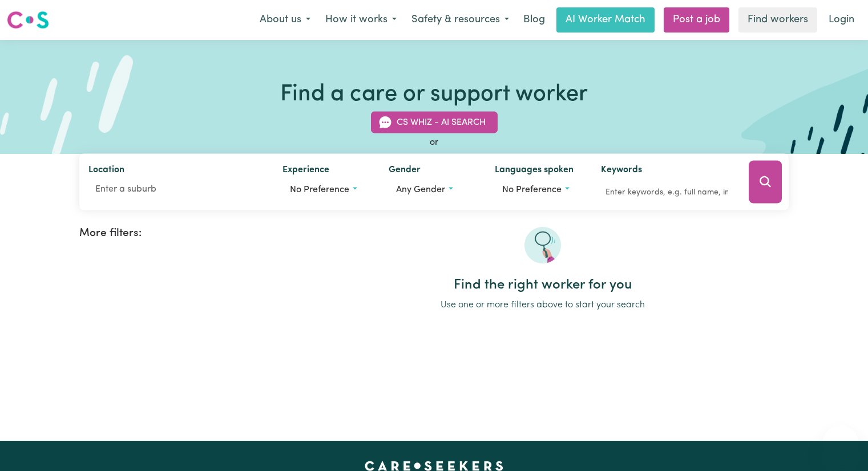 This screenshot has height=471, width=868. Describe the element at coordinates (534, 20) in the screenshot. I see `a: Blog` at that location.